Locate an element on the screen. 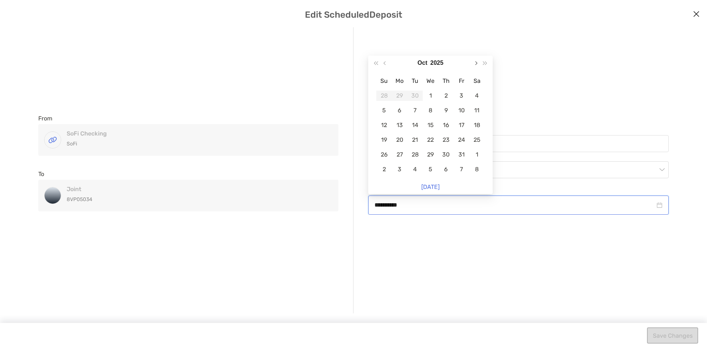 This screenshot has height=348, width=707. td: 2025-11-08 is located at coordinates (477, 169).